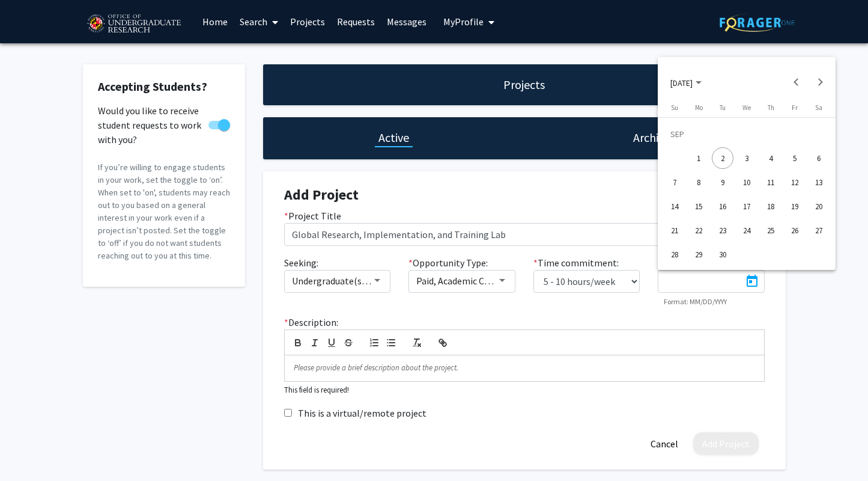  I want to click on button: September 27, 2025, so click(818, 231).